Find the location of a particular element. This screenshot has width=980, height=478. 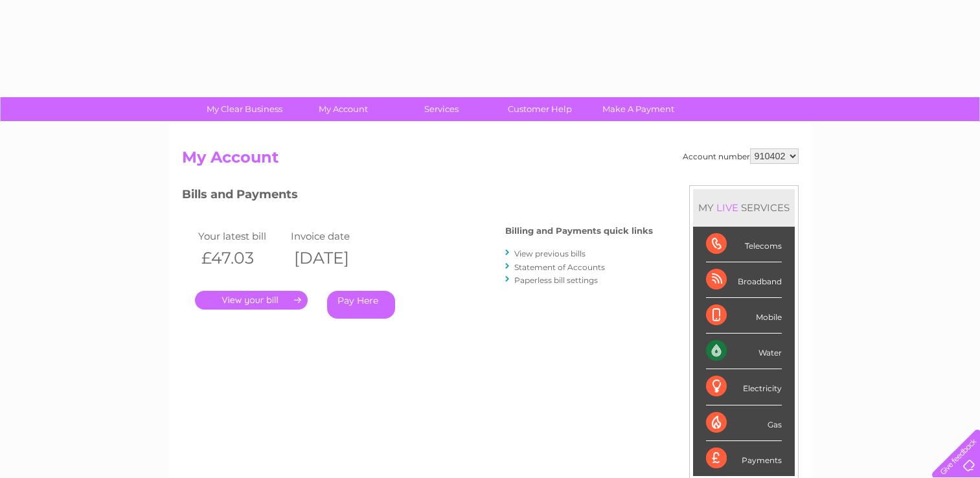

a: Paperless bill settings is located at coordinates (555, 280).